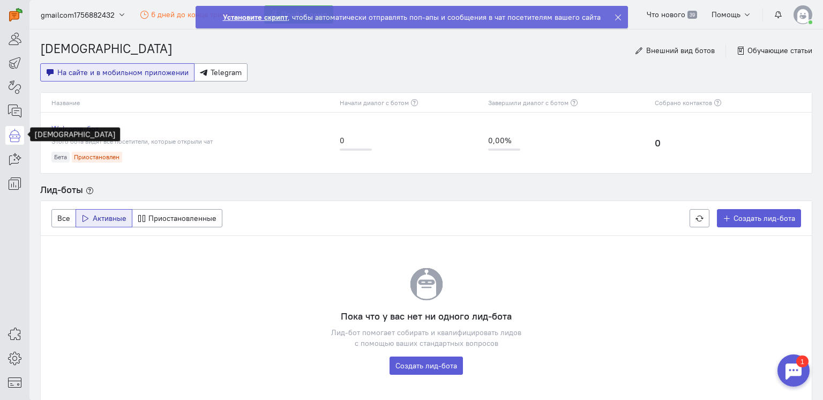  I want to click on div: 0, so click(356, 140).